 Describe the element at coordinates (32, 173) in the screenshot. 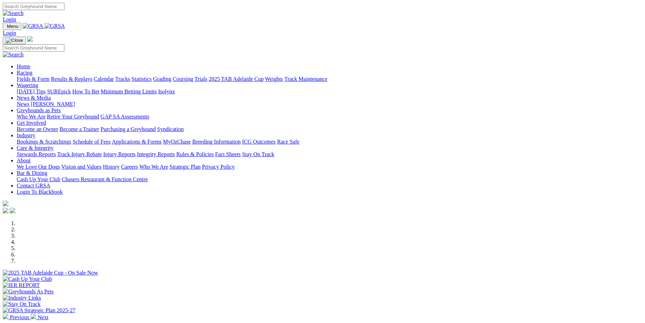

I see `a: Bar & Dining` at that location.